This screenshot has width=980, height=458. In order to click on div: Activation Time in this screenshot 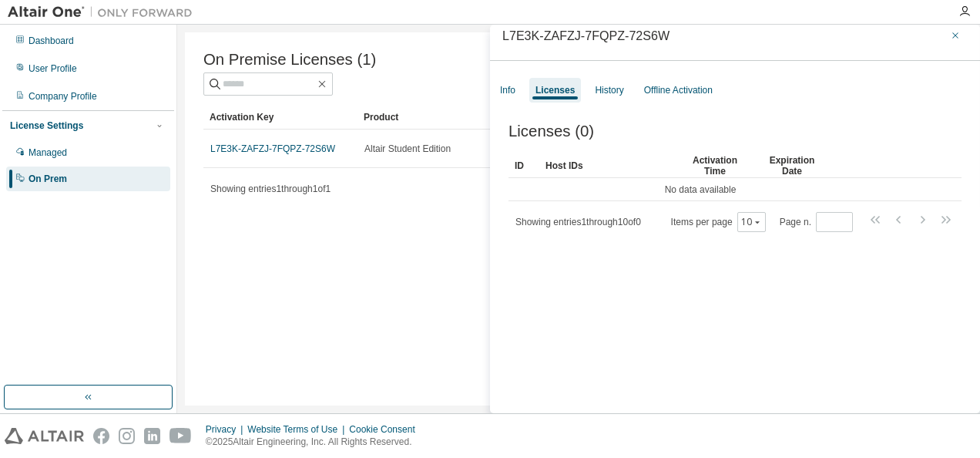, I will do `click(715, 166)`.